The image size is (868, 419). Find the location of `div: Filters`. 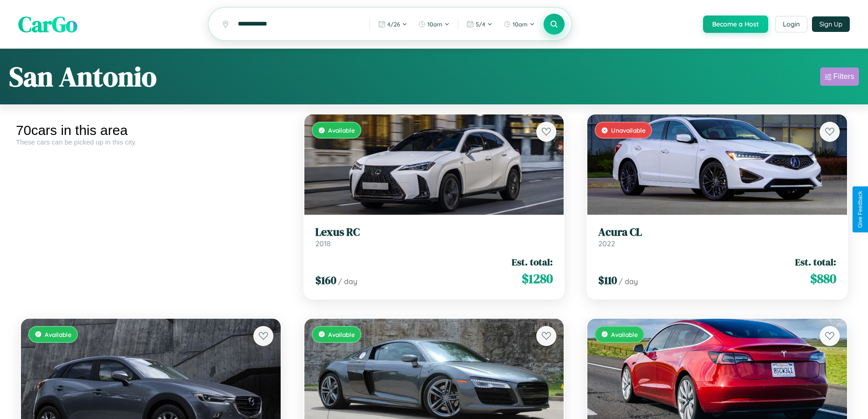

div: Filters is located at coordinates (844, 76).